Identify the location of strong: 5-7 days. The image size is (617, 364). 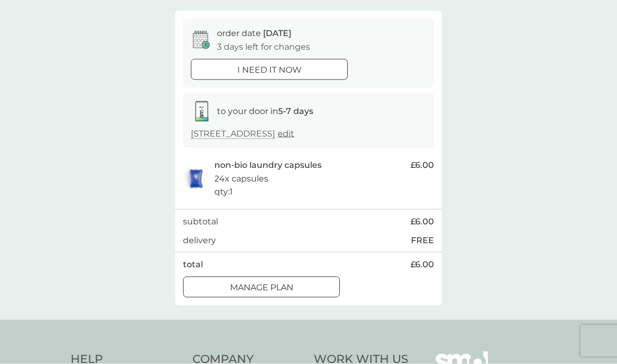
(296, 111).